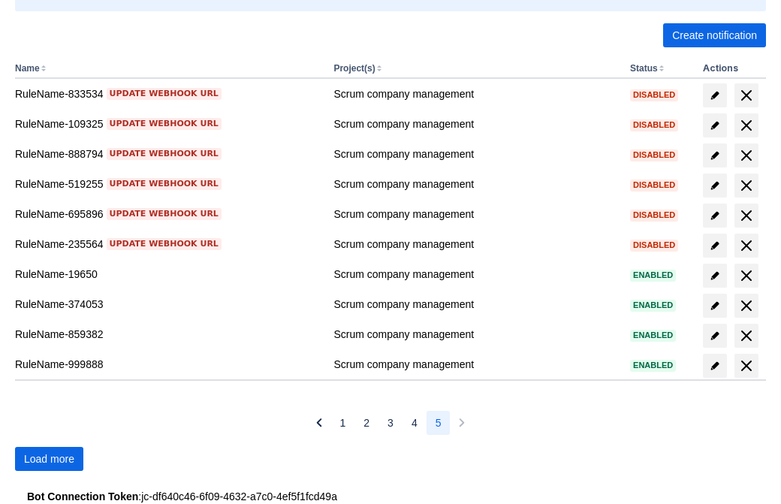 The image size is (781, 504). I want to click on span: 1, so click(343, 423).